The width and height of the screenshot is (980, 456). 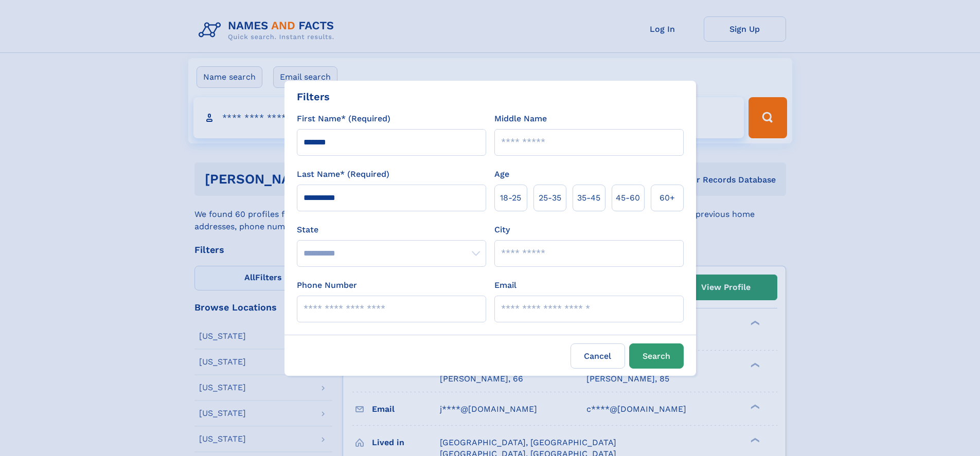 I want to click on span: 45‑60, so click(x=627, y=198).